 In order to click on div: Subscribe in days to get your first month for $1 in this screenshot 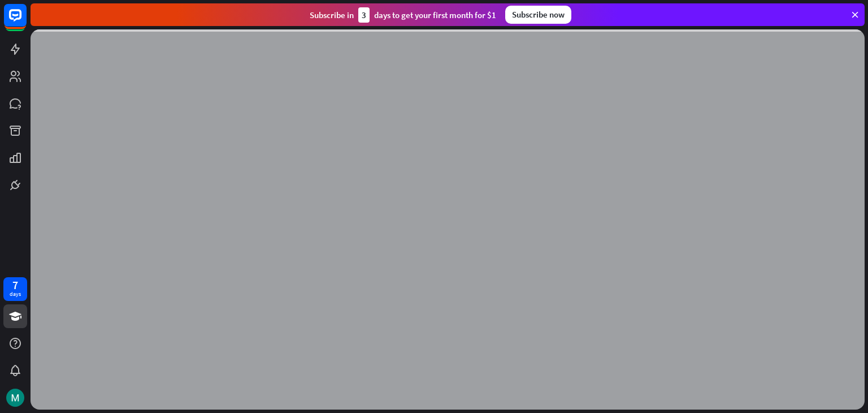, I will do `click(403, 15)`.